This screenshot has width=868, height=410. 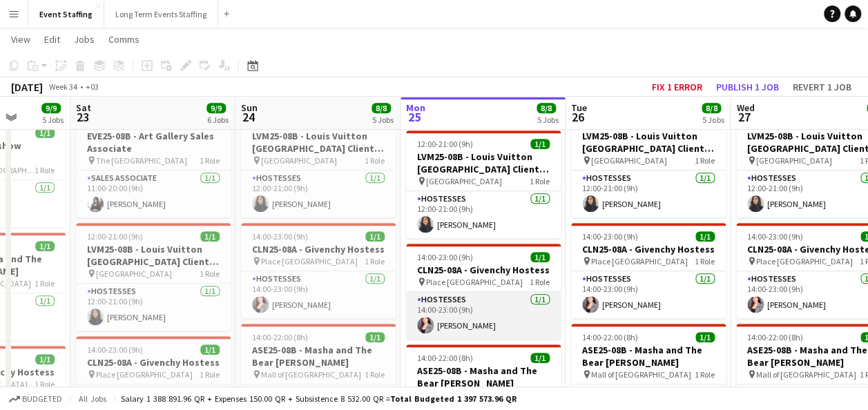 I want to click on a: Edit, so click(x=52, y=40).